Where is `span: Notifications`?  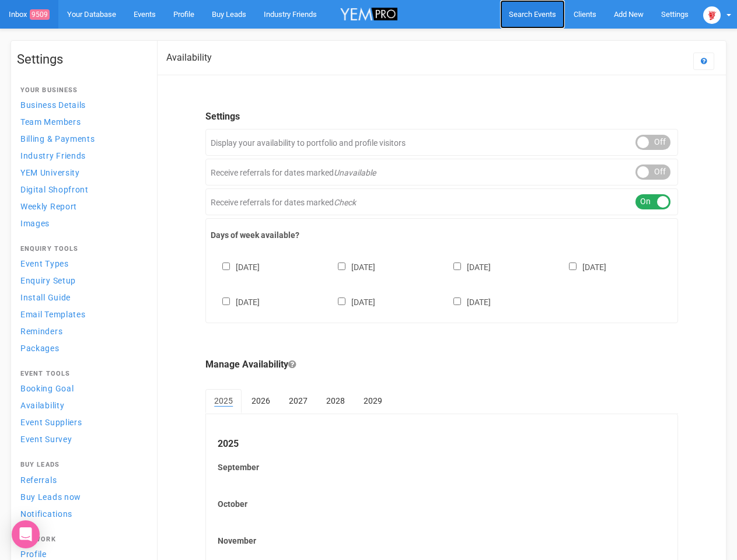 span: Notifications is located at coordinates (46, 514).